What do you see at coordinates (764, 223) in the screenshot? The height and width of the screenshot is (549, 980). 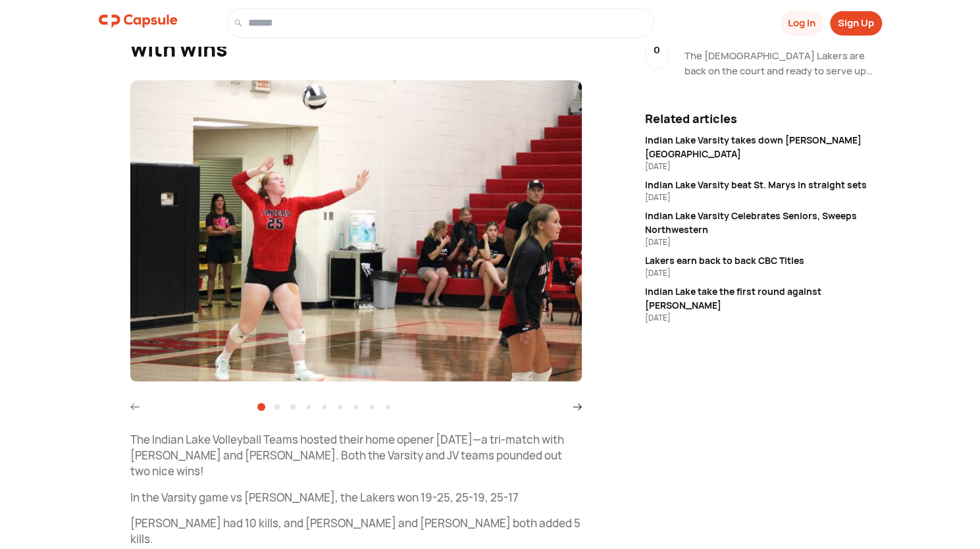 I see `div: Indian Lake Varsity Celebrates Seniors, Sweeps Northwestern` at bounding box center [764, 223].